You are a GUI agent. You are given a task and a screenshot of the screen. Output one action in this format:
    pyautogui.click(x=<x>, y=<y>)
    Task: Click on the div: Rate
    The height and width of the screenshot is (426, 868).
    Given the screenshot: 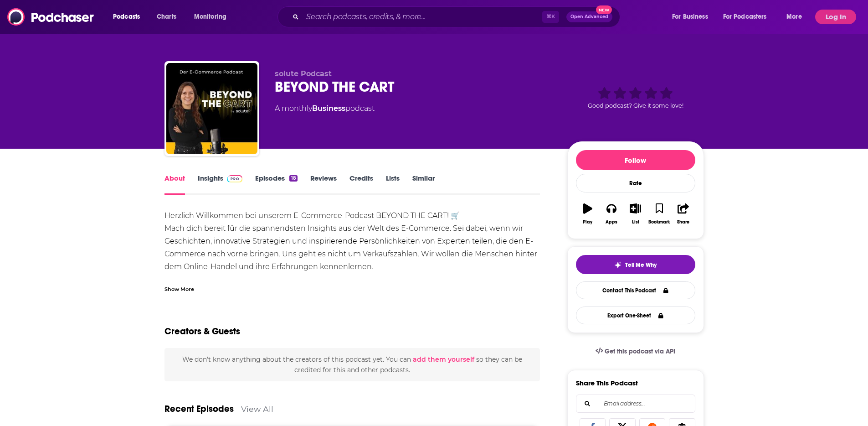 What is the action you would take?
    pyautogui.click(x=635, y=183)
    